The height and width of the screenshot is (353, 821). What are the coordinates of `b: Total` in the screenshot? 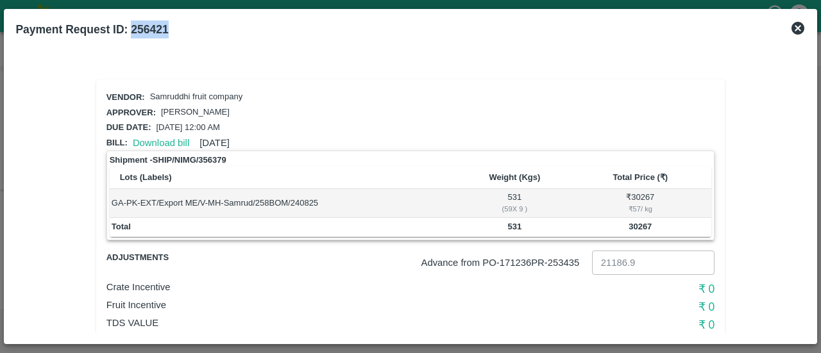 It's located at (121, 226).